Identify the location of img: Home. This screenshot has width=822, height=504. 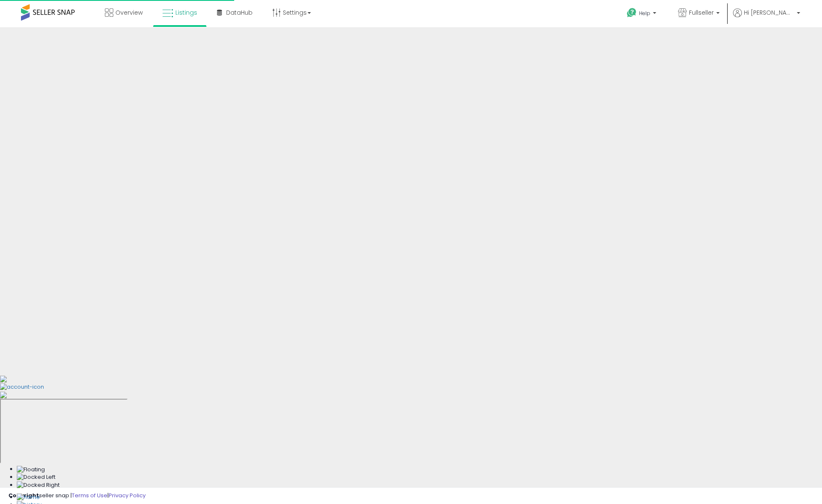
(28, 497).